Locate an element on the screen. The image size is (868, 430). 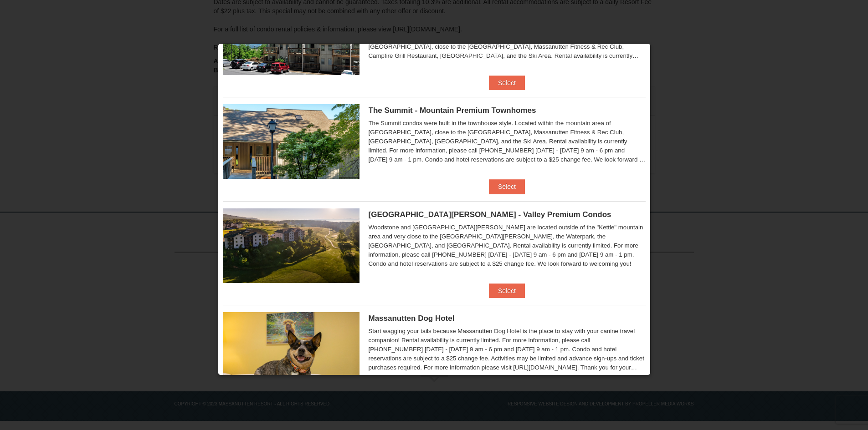
span: The Summit - Mountain Premium Townhomes is located at coordinates (453, 110).